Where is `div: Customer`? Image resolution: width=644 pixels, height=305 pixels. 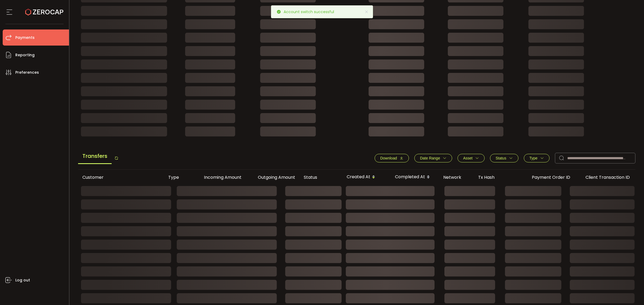
div: Customer is located at coordinates (121, 178).